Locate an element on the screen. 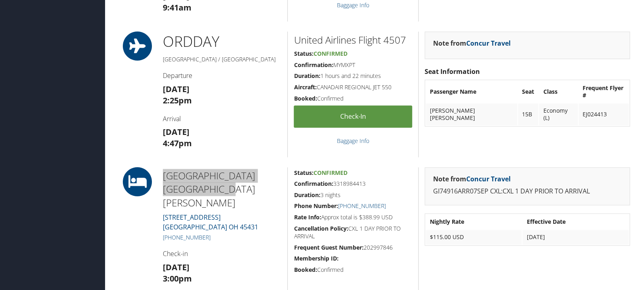  h4: Check-in is located at coordinates (222, 254).